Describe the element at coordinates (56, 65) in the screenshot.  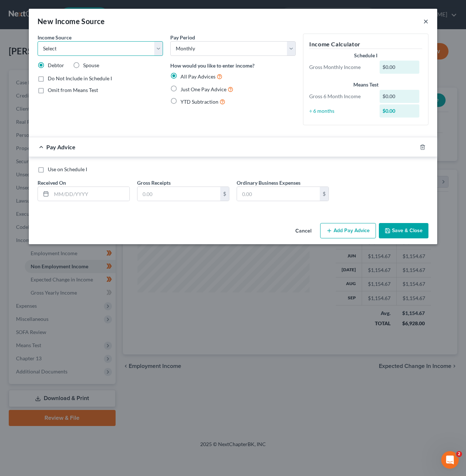
I see `span: Debtor` at that location.